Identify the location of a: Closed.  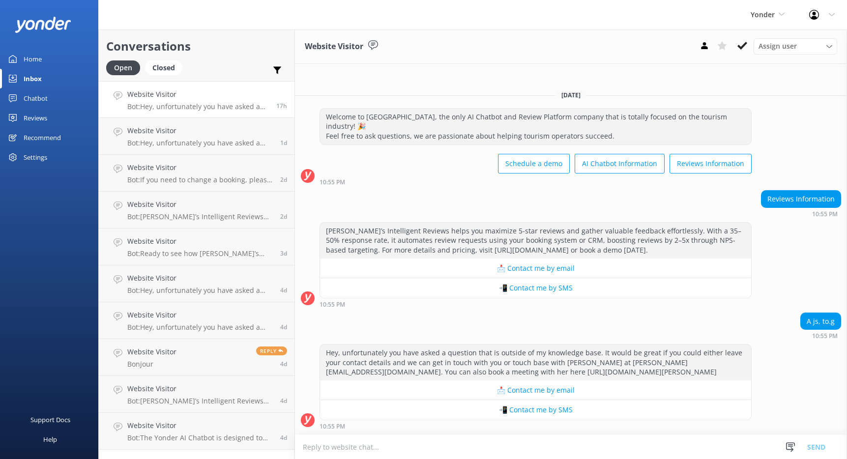
(166, 67).